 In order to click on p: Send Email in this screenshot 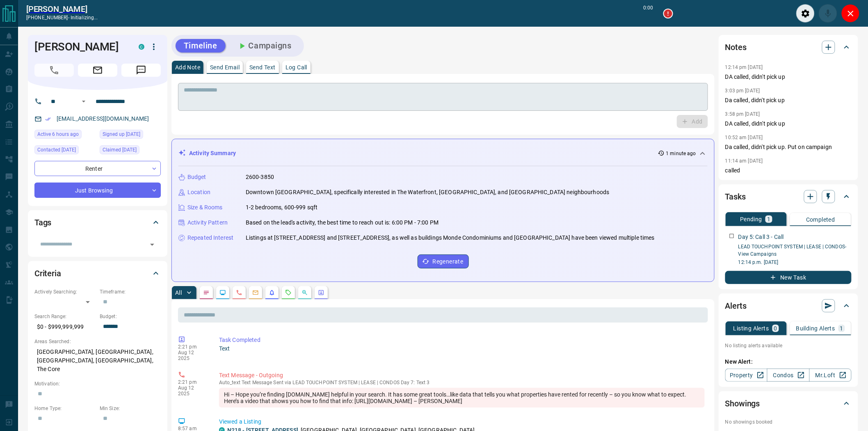, I will do `click(225, 68)`.